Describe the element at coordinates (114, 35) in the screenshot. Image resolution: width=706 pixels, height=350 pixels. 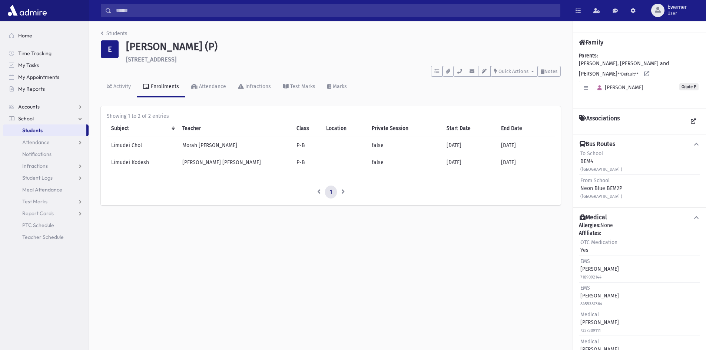
I see `nav: breadcrumb` at that location.